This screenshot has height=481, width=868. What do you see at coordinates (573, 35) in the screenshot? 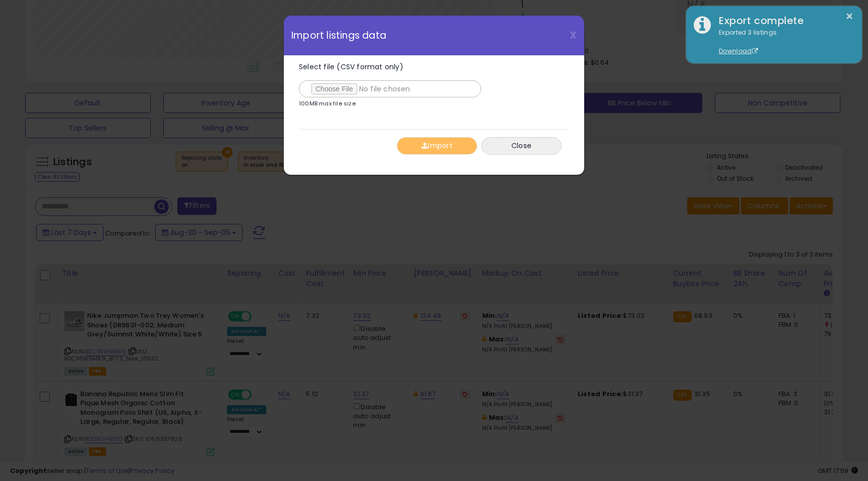
I see `span: X` at bounding box center [573, 35].